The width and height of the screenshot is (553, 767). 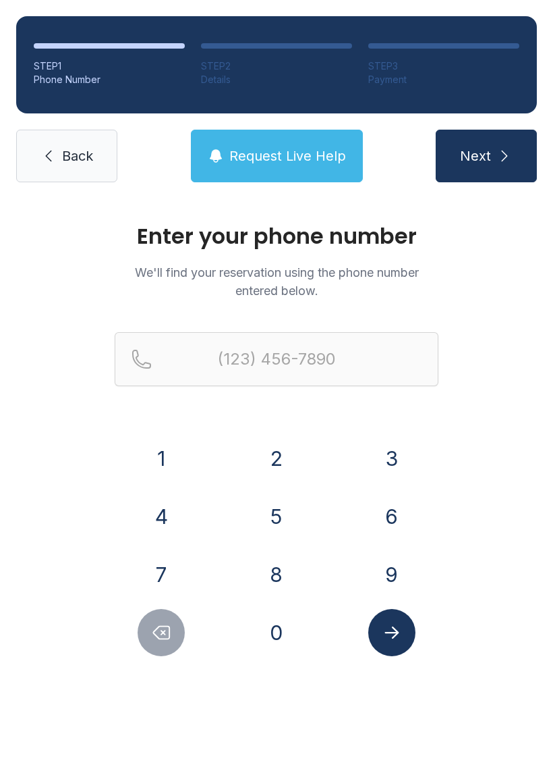 What do you see at coordinates (277, 632) in the screenshot?
I see `button: 0` at bounding box center [277, 632].